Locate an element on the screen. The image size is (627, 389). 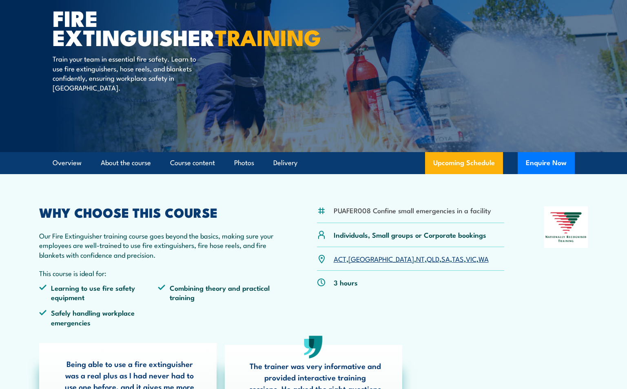
a: Overview is located at coordinates (67, 163).